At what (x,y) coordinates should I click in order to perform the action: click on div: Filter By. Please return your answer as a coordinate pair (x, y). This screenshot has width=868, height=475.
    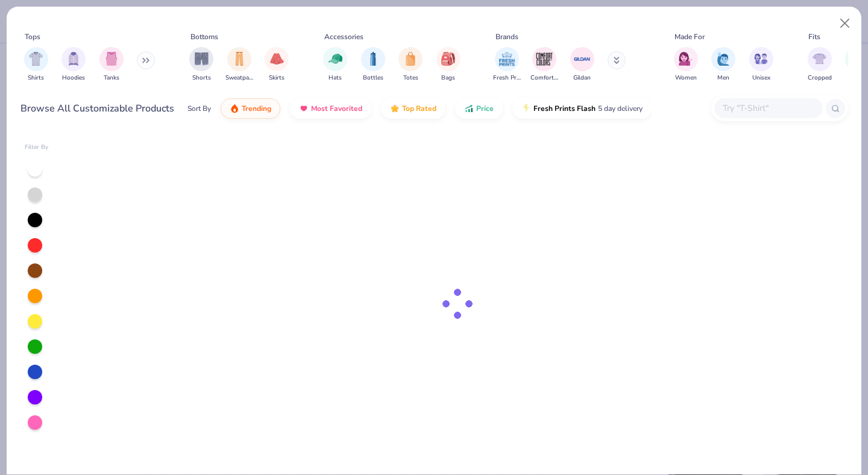
    Looking at the image, I should click on (37, 147).